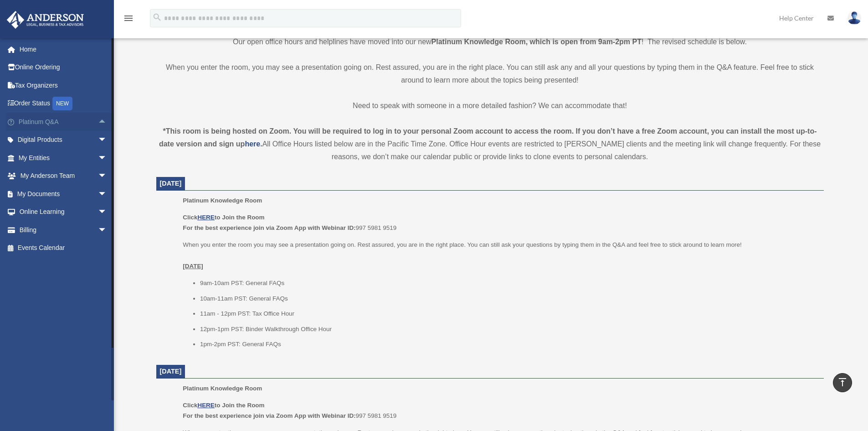 The image size is (868, 431). What do you see at coordinates (64, 103) in the screenshot?
I see `a: Order StatusNEW` at bounding box center [64, 103].